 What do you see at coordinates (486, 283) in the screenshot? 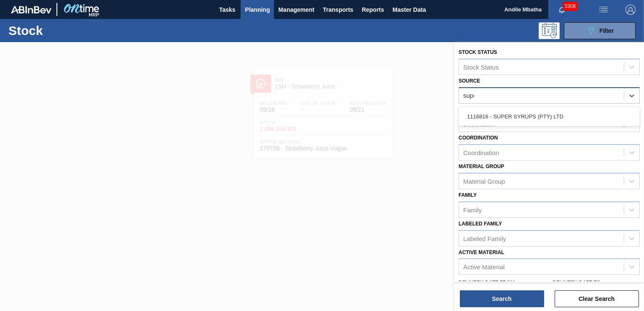
I see `label: Delivery Date from` at bounding box center [486, 283].